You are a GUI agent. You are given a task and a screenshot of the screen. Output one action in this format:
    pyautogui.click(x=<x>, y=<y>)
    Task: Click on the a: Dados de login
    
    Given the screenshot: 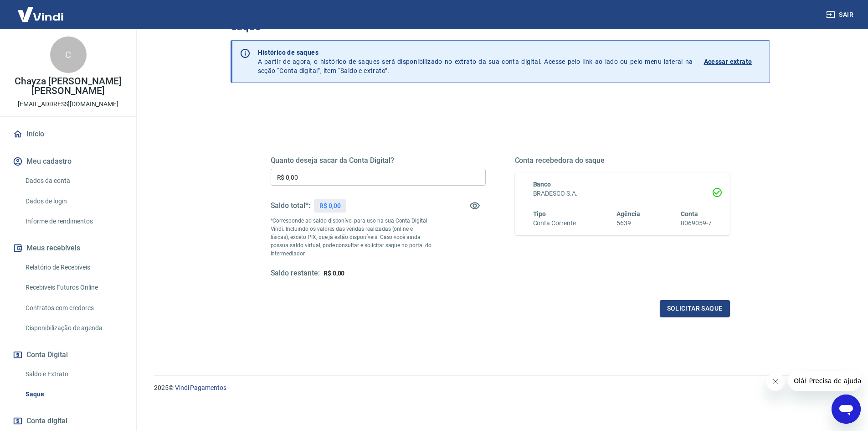 What is the action you would take?
    pyautogui.click(x=74, y=201)
    